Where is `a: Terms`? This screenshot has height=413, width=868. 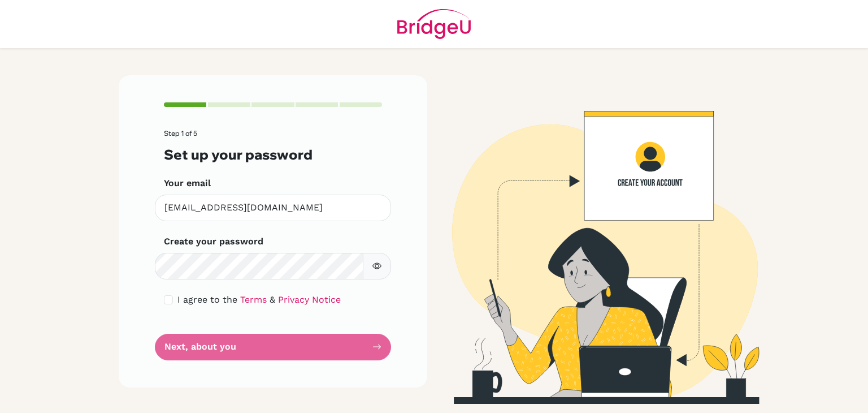 a: Terms is located at coordinates (253, 299).